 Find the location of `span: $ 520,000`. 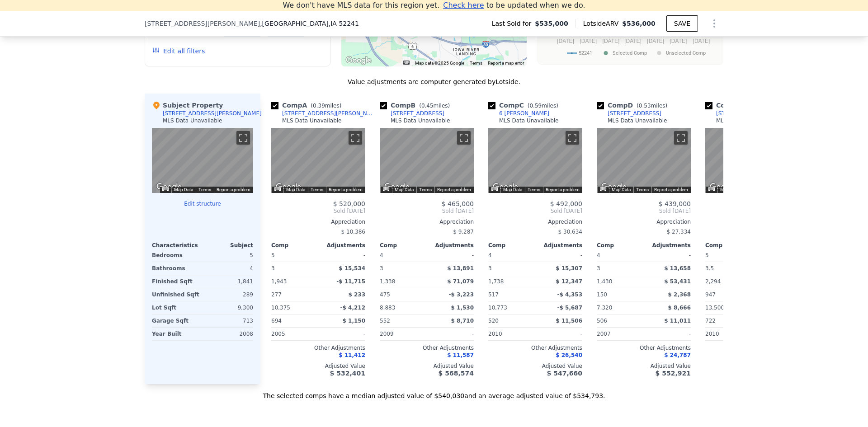

span: $ 520,000 is located at coordinates (349, 204).